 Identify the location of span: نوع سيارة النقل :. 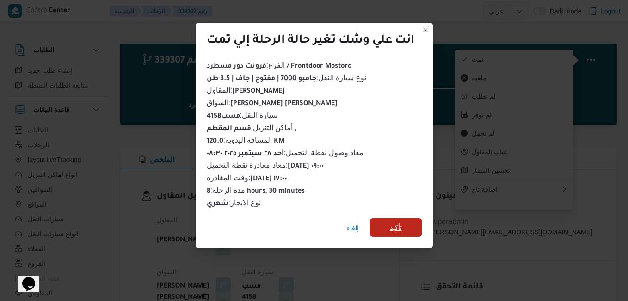
(286, 77).